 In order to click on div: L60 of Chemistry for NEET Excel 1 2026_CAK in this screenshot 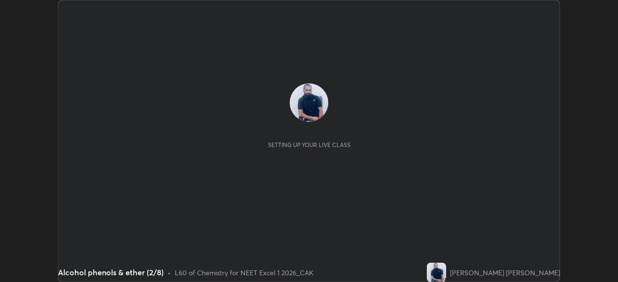, I will do `click(244, 273)`.